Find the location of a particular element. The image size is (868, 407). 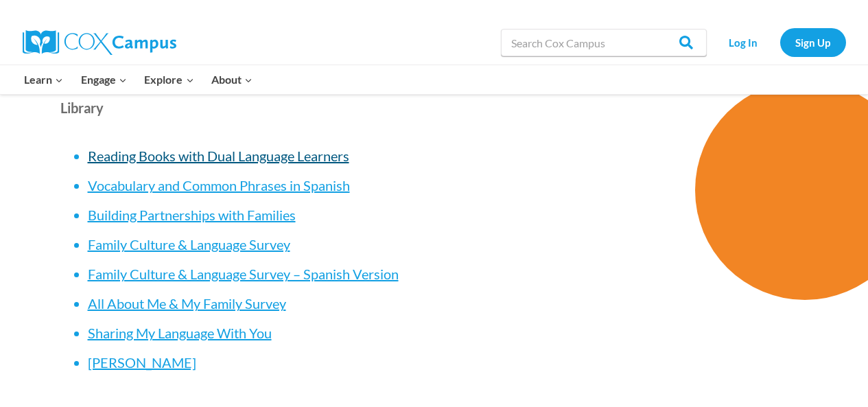

a: Log In is located at coordinates (744, 41).